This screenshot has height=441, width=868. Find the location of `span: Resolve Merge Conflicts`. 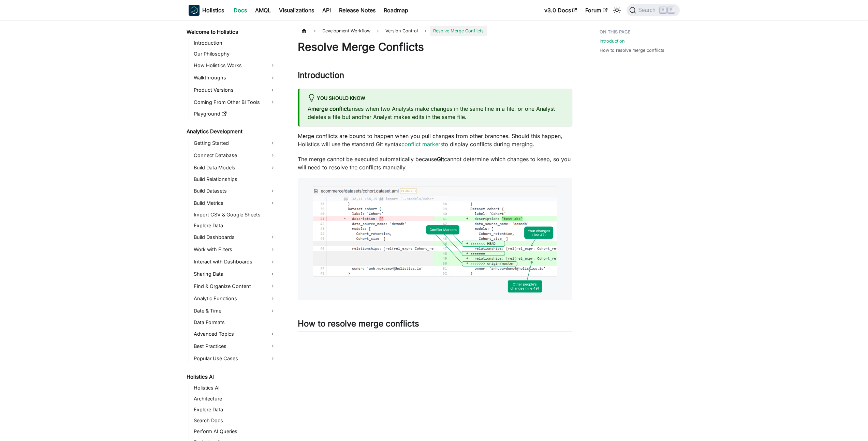

span: Resolve Merge Conflicts is located at coordinates (458, 31).